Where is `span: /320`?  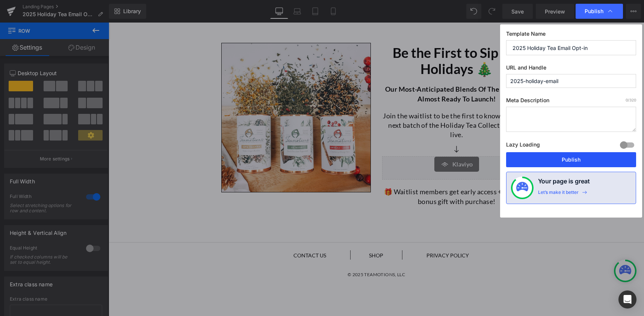
span: /320 is located at coordinates (631, 100).